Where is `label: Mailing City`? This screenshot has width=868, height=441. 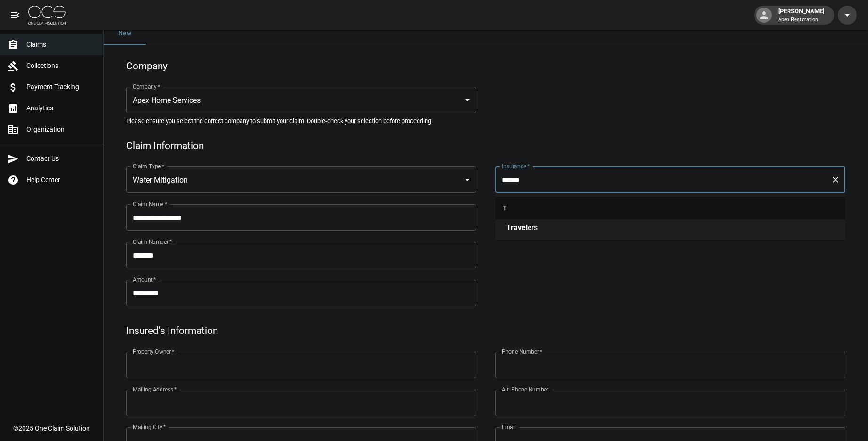
label: Mailing City is located at coordinates (149, 426).